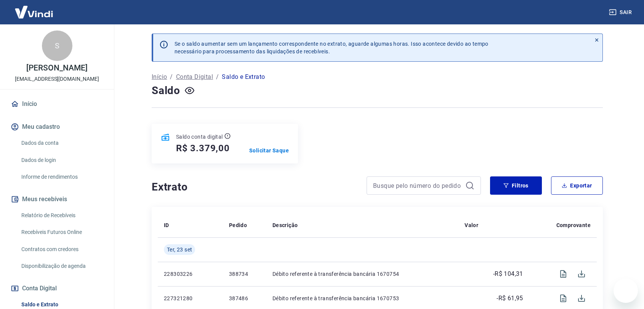 The width and height of the screenshot is (644, 309). Describe the element at coordinates (34, 12) in the screenshot. I see `img: Vindi` at that location.